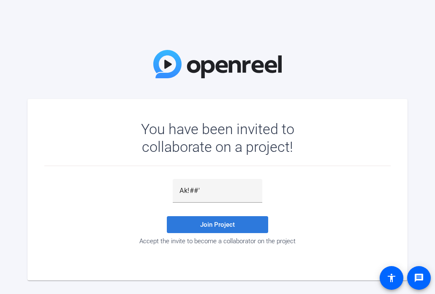 Image resolution: width=435 pixels, height=294 pixels. What do you see at coordinates (419, 278) in the screenshot?
I see `mat-icon: message` at bounding box center [419, 278].